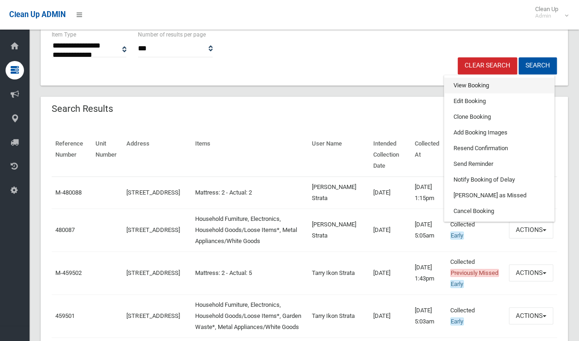  What do you see at coordinates (538, 66) in the screenshot?
I see `button: Search` at bounding box center [538, 66].